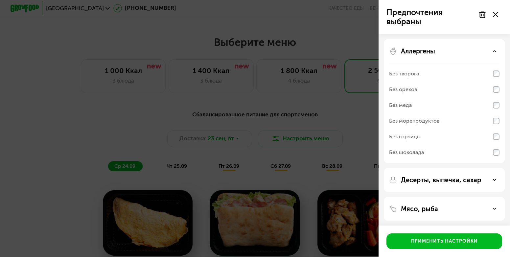 The image size is (510, 257). Describe the element at coordinates (444, 242) in the screenshot. I see `div: Применить настройки` at that location.